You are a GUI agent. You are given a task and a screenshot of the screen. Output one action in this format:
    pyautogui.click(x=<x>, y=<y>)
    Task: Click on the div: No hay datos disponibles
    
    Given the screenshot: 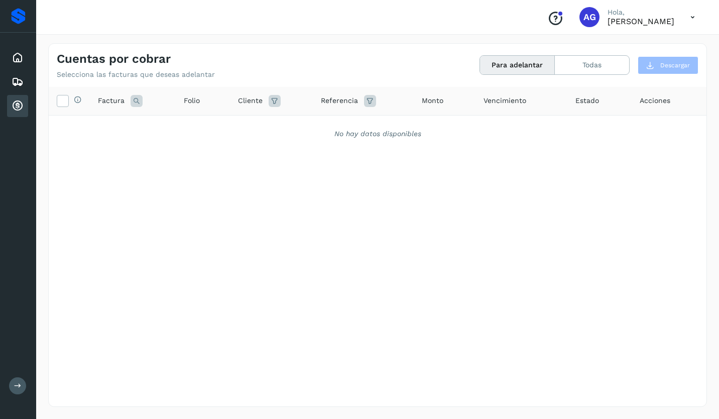 What is the action you would take?
    pyautogui.click(x=378, y=134)
    